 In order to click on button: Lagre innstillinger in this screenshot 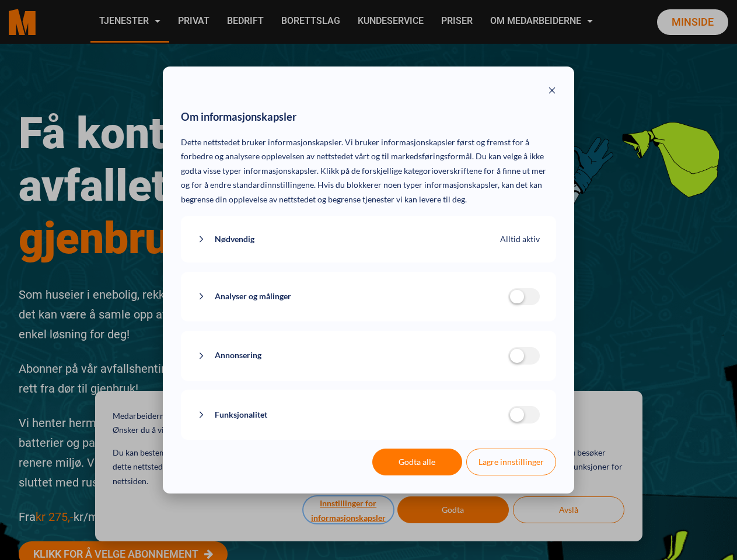, I will do `click(511, 462)`.